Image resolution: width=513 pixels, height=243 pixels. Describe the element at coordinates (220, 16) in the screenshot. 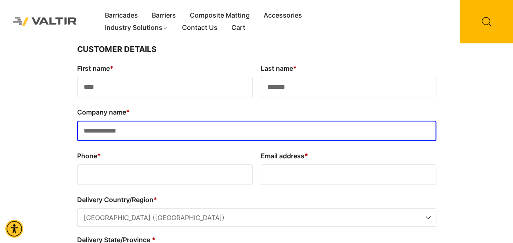

I see `a: Composite Matting` at that location.